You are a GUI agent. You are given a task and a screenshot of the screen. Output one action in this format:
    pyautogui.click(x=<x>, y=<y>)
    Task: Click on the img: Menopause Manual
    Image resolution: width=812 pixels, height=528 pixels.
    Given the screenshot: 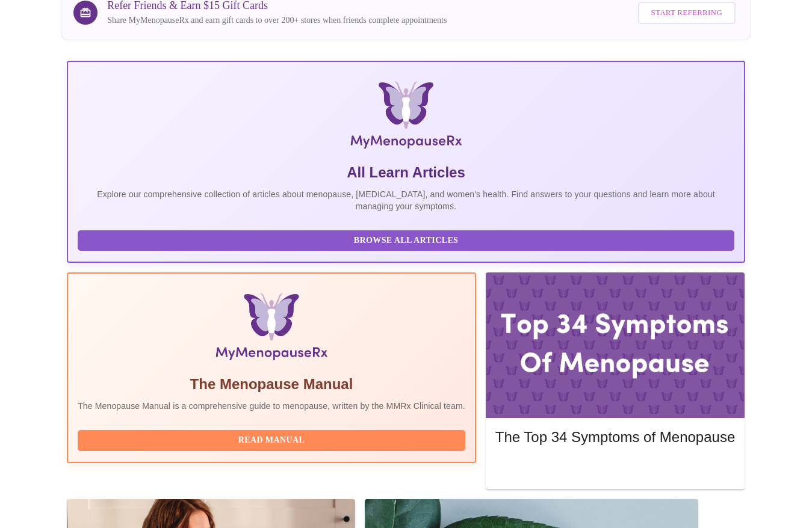 What is the action you would take?
    pyautogui.click(x=270, y=329)
    